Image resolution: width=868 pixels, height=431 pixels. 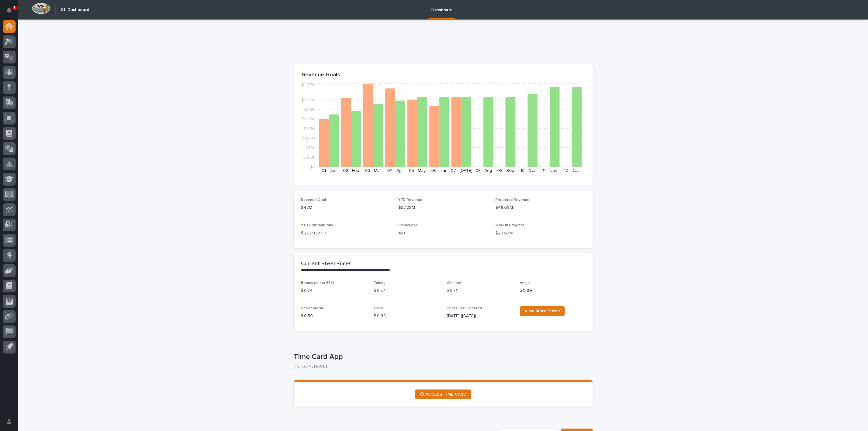 What do you see at coordinates (464, 308) in the screenshot?
I see `span: Prices Last Updated` at bounding box center [464, 308].